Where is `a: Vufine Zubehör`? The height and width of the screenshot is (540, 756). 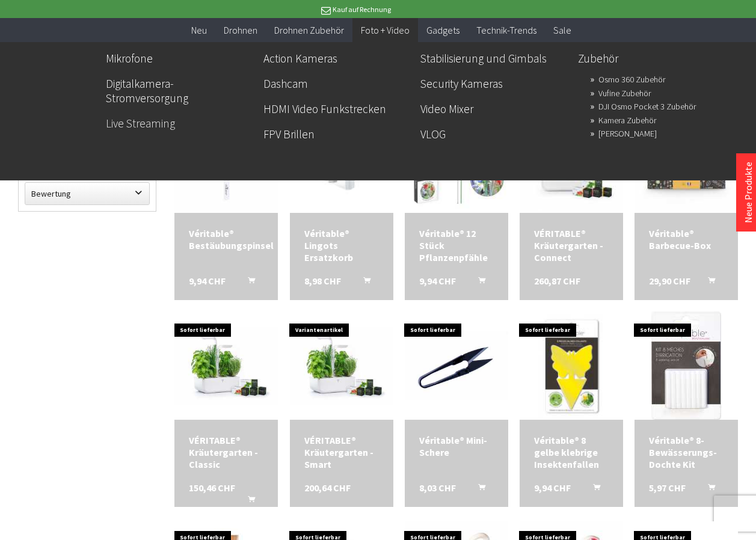
a: Vufine Zubehör is located at coordinates (624, 93).